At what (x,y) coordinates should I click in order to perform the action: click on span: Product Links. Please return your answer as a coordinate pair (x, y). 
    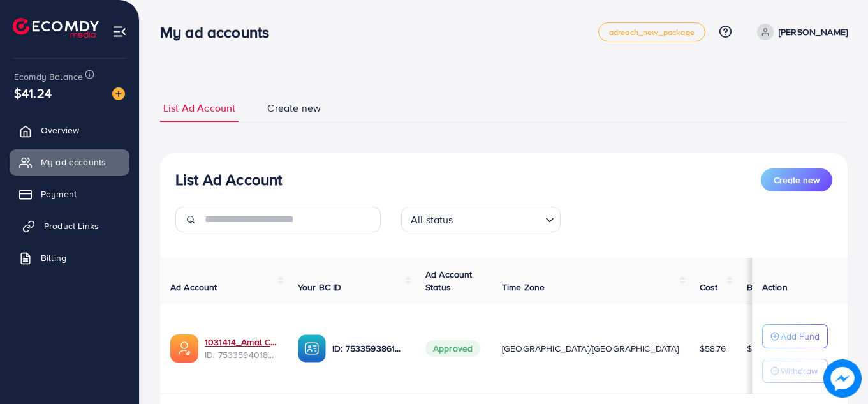
    Looking at the image, I should click on (71, 225).